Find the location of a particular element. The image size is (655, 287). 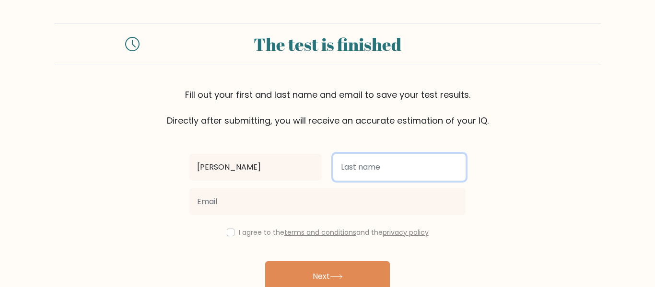

div: Fill out your first and last name and email to save your test results. Directly after submitting,... is located at coordinates (327, 107).